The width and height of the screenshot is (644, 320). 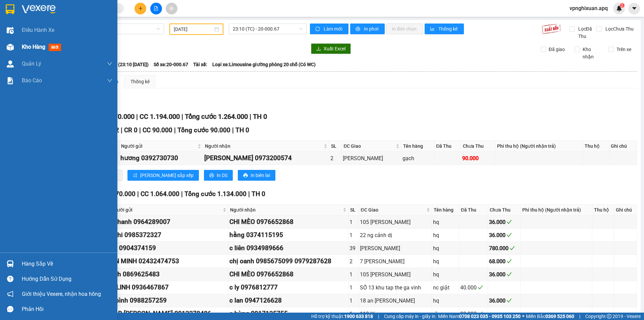 I want to click on span: 23:10 (TC) - 20-000.67, so click(x=267, y=29).